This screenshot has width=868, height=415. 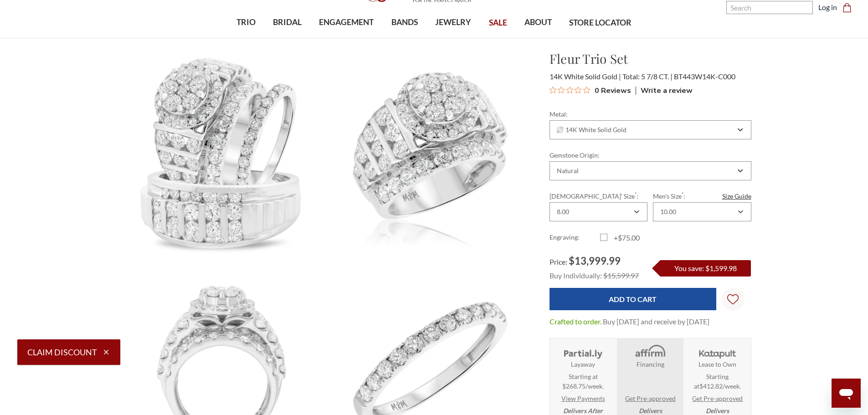 What do you see at coordinates (453, 22) in the screenshot?
I see `span: JEWELRY` at bounding box center [453, 22].